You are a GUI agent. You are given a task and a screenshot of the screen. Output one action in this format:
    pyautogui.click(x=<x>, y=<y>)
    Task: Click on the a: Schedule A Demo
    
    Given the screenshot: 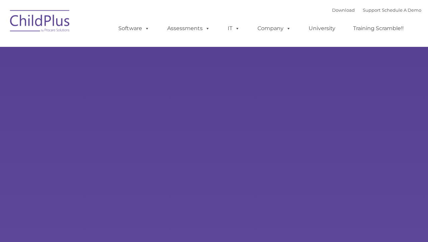 What is the action you would take?
    pyautogui.click(x=401, y=10)
    